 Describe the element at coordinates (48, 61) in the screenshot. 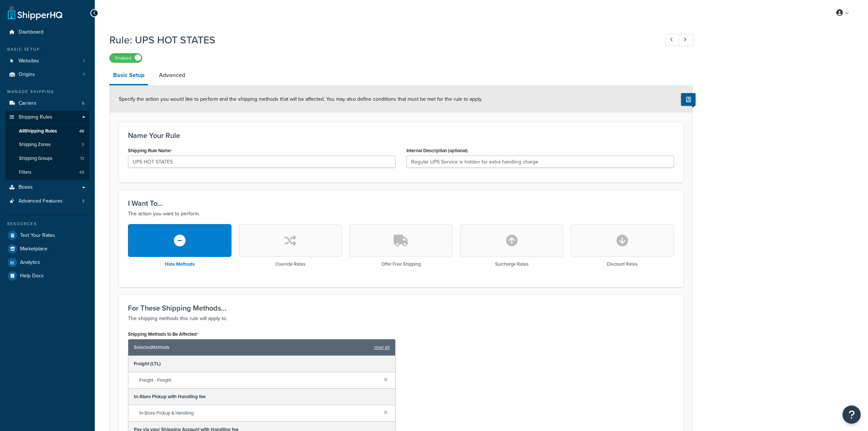

I see `a: Websites1` at that location.